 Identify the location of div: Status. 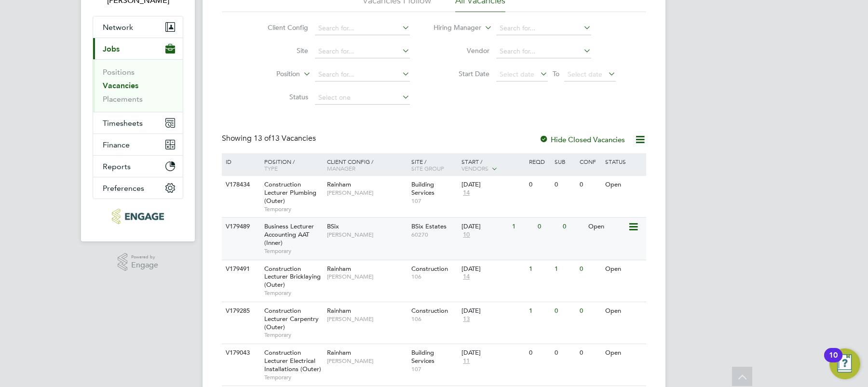
(623, 161).